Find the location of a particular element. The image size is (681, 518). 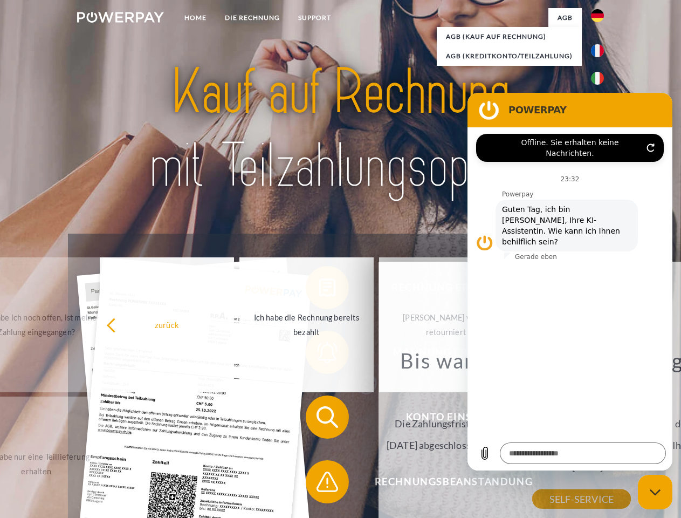

p: 23:32 is located at coordinates (102, 86).